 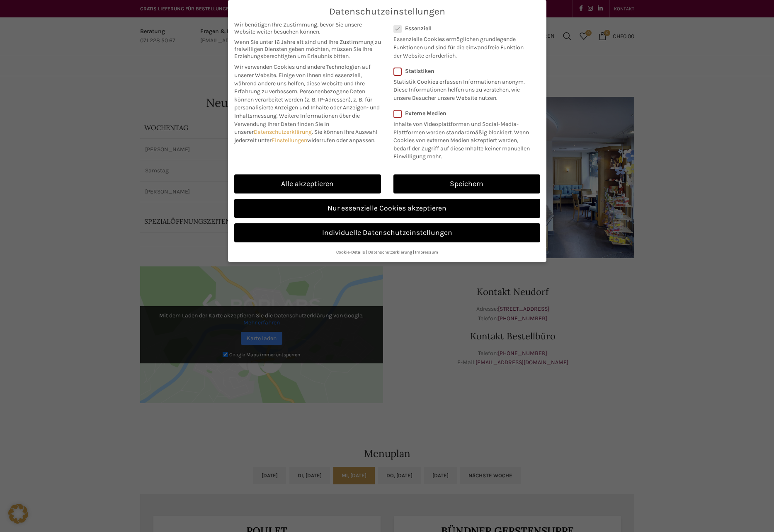 What do you see at coordinates (387, 208) in the screenshot?
I see `a: Nur essenzielle Cookies akzeptieren` at bounding box center [387, 208].